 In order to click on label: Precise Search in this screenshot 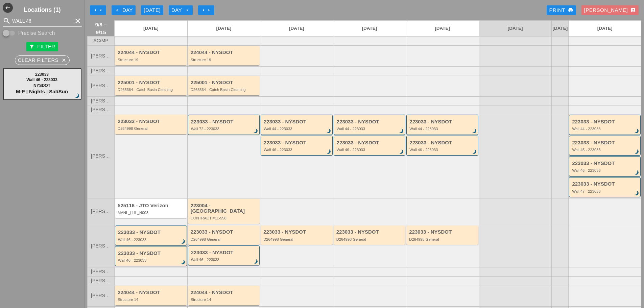, I will do `click(37, 33)`.